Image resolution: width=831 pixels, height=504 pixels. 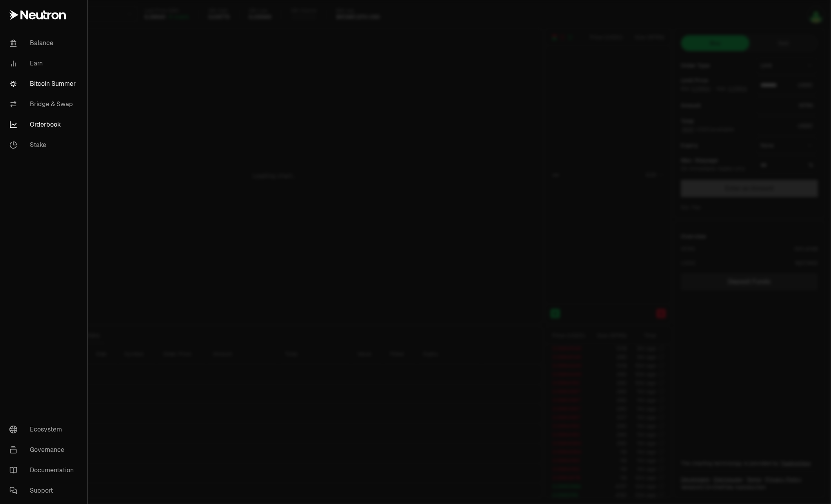 I want to click on a: Documentation, so click(x=44, y=470).